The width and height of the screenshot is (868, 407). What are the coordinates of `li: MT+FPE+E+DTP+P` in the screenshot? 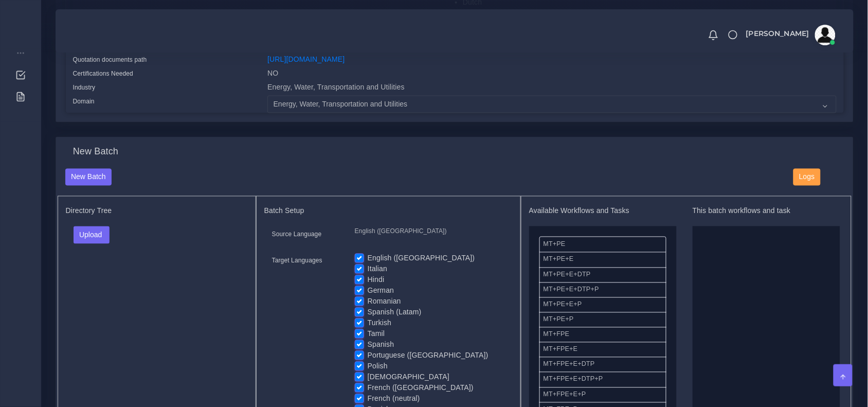 It's located at (603, 380).